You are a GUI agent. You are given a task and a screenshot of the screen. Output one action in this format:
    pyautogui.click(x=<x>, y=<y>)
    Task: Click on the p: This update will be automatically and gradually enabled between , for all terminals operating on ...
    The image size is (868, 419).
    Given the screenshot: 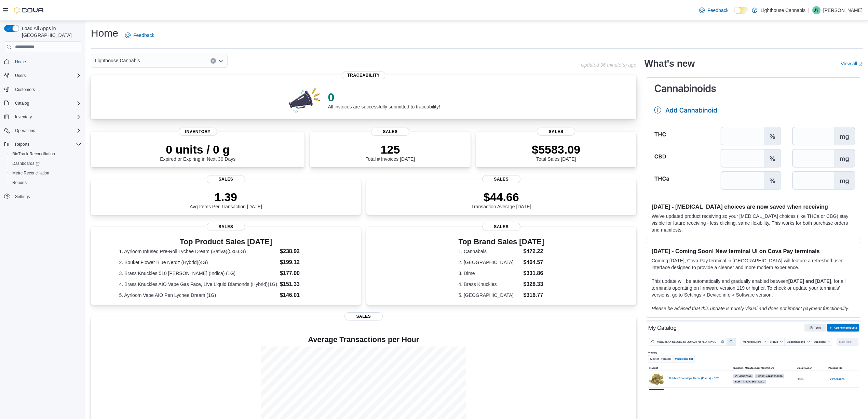 What is the action you would take?
    pyautogui.click(x=753, y=288)
    